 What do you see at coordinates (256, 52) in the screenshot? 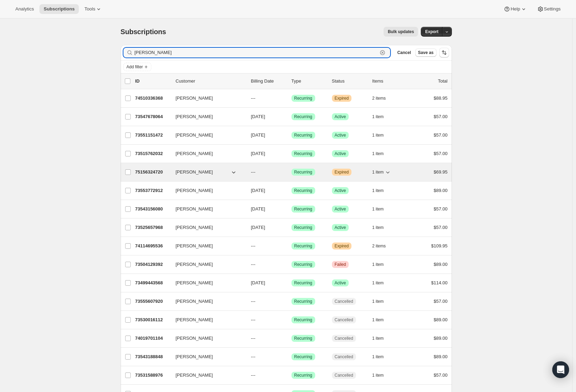
I see `input: Filter subscribers` at bounding box center [256, 52].